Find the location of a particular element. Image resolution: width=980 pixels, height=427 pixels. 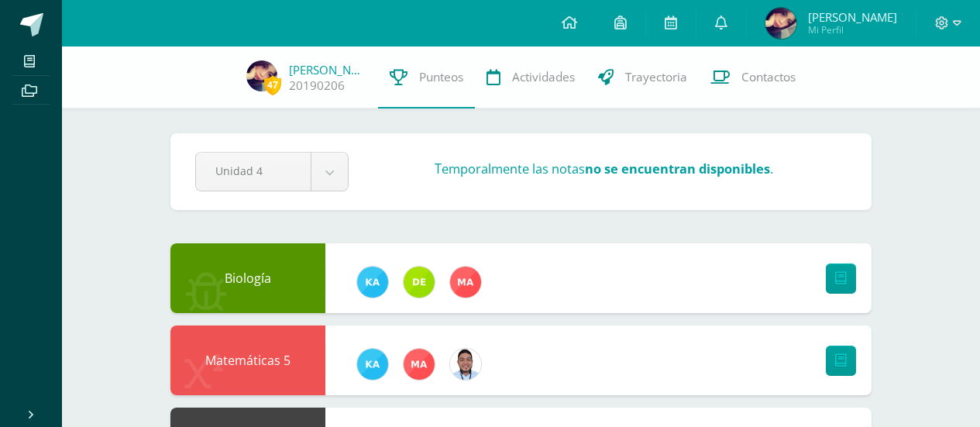

img: a0f5f5afb1d5eb19c05f5fc52693af15.png is located at coordinates (420, 281).